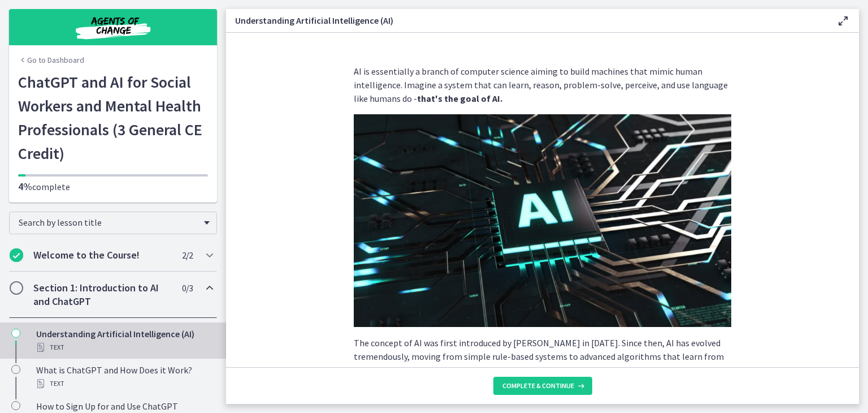 This screenshot has width=868, height=413. Describe the element at coordinates (543, 386) in the screenshot. I see `button: Complete & continue` at that location.